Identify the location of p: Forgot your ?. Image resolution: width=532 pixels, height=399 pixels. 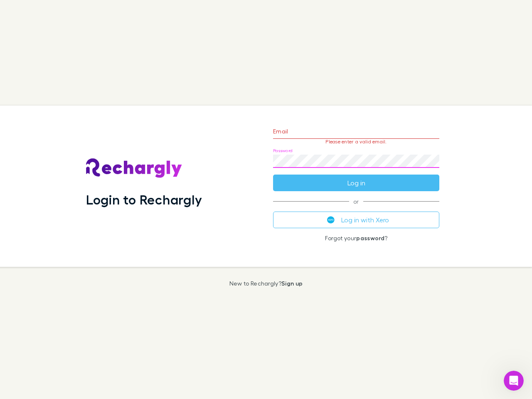
(356, 238).